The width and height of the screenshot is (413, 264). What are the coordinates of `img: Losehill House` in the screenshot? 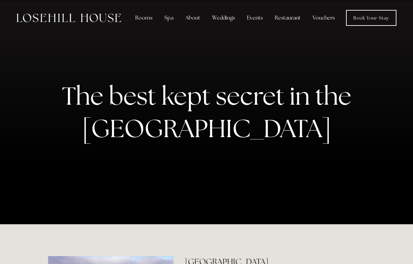 It's located at (69, 18).